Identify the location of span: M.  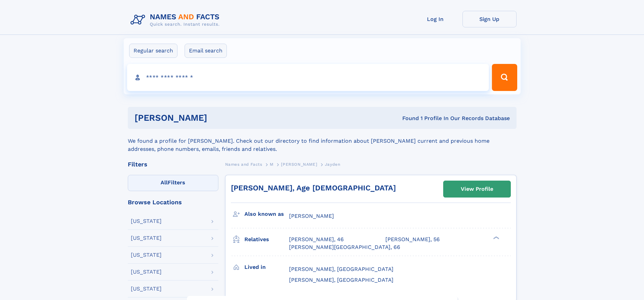
(272, 164).